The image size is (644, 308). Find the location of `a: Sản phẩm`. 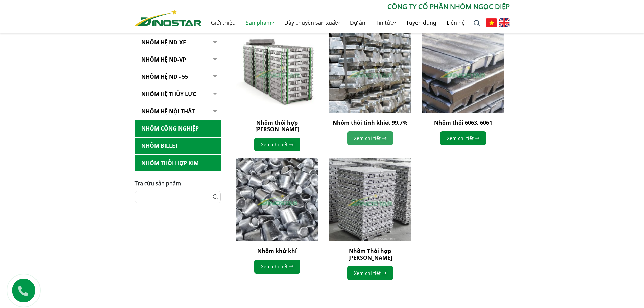

a: Sản phẩm is located at coordinates (260, 23).